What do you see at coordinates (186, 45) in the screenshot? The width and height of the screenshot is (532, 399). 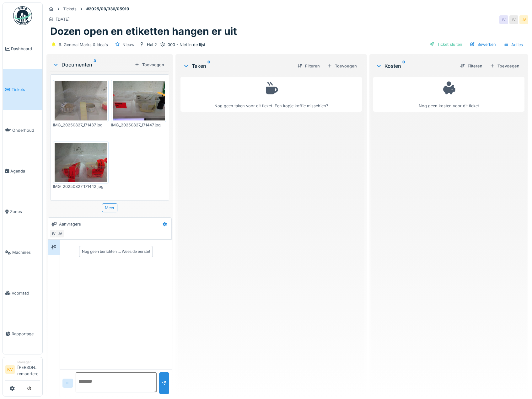 I see `div: 000 - Niet in de lijst` at bounding box center [186, 45].